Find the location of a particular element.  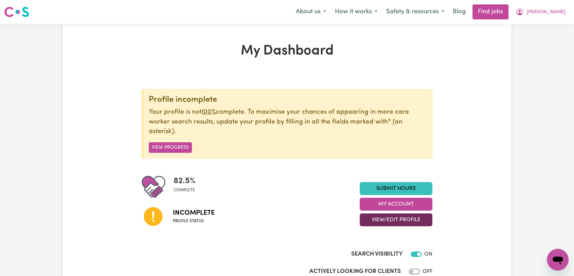

button: About us is located at coordinates (311, 12).